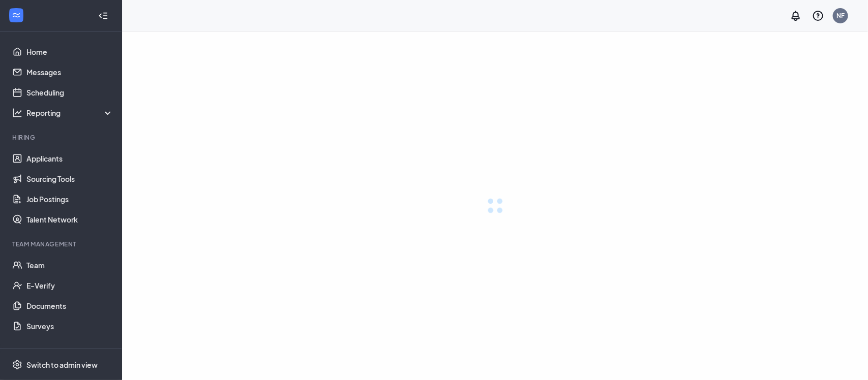  What do you see at coordinates (69, 158) in the screenshot?
I see `a: Applicants` at bounding box center [69, 158].